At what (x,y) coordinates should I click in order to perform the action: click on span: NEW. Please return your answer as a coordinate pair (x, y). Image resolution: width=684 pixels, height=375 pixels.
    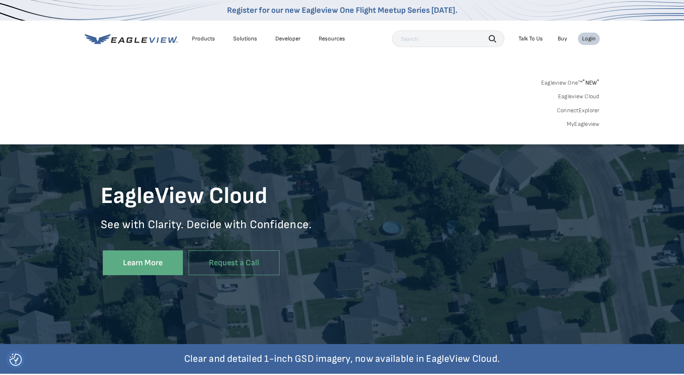
    Looking at the image, I should click on (591, 83).